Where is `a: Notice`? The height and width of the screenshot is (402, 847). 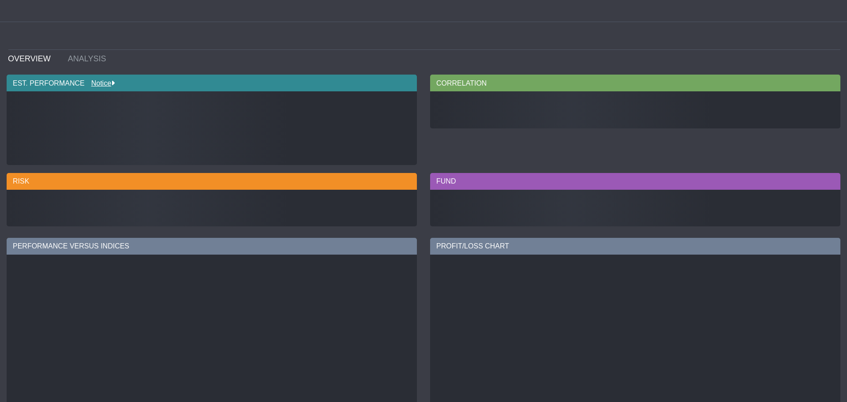
a: Notice is located at coordinates (98, 83).